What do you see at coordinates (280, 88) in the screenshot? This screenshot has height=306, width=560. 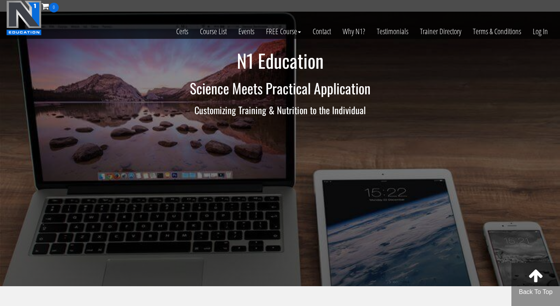 I see `h2: Science Meets Practical Application` at bounding box center [280, 88].